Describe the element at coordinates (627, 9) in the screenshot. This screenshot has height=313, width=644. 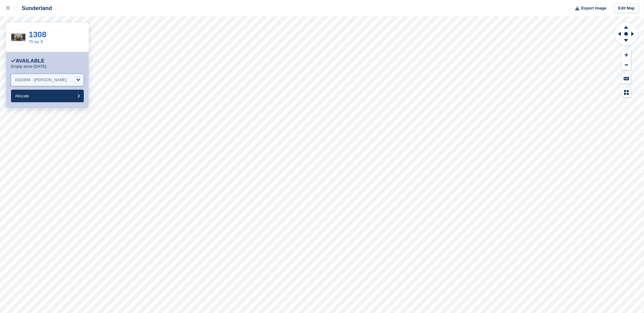
I see `a: Edit Map` at that location.